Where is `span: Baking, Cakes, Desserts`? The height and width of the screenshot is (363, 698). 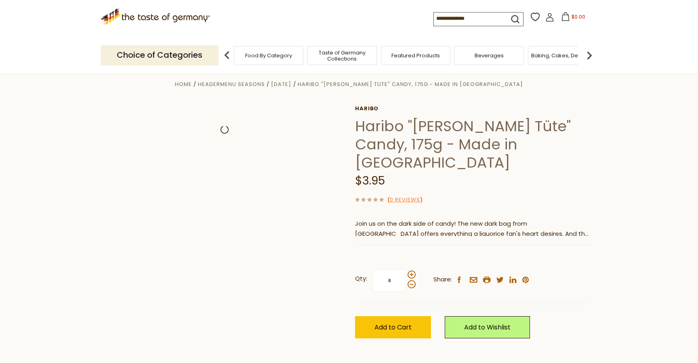 span: Baking, Cakes, Desserts is located at coordinates (562, 55).